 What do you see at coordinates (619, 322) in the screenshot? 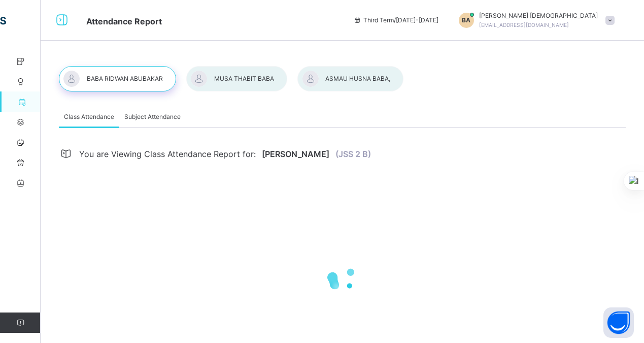
I see `button: Open asap` at bounding box center [619, 322].